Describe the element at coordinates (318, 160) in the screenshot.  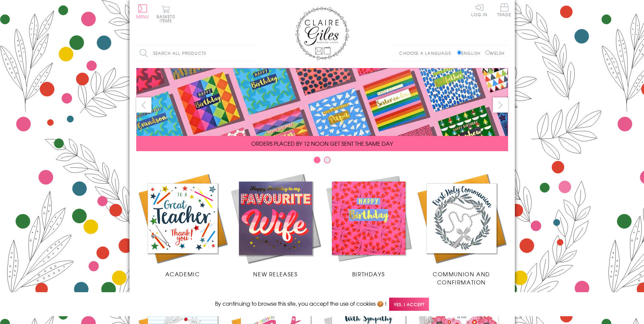
I see `button: Carousel Page 1 (Current Slide)` at that location.